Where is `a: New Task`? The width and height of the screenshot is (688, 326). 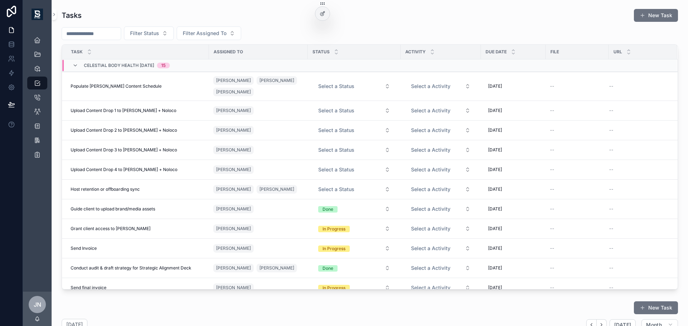 a: New Task is located at coordinates (656, 15).